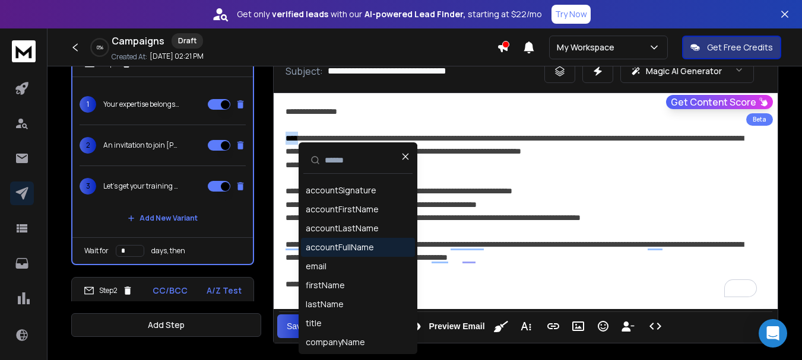 This screenshot has height=360, width=802. I want to click on p: Let’s get your training in front of new corporate audiences, so click(141, 186).